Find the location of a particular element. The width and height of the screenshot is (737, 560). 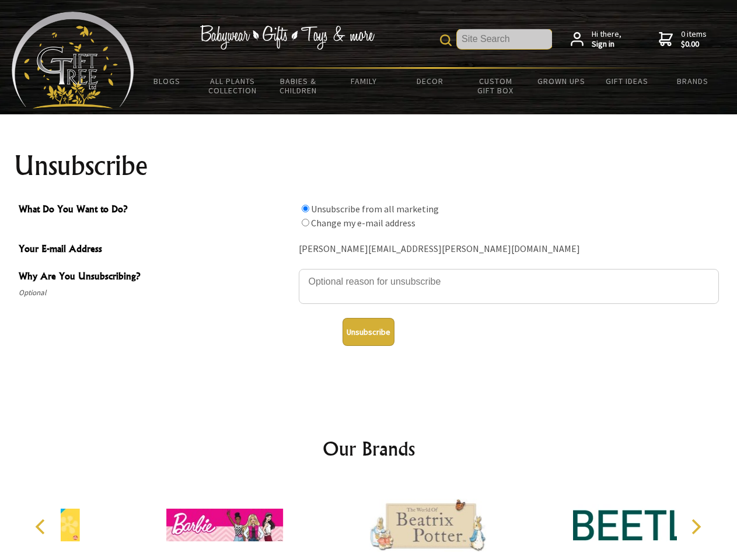

a: Decor is located at coordinates (429, 81).